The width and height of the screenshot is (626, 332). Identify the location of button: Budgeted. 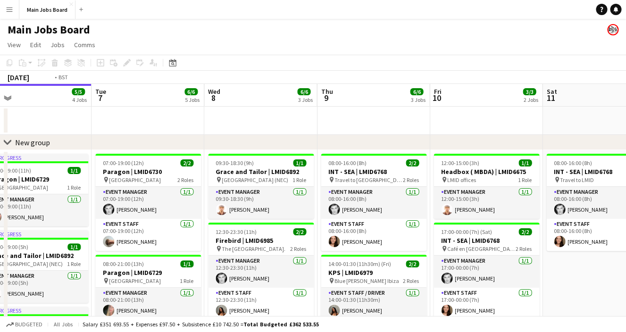
(24, 325).